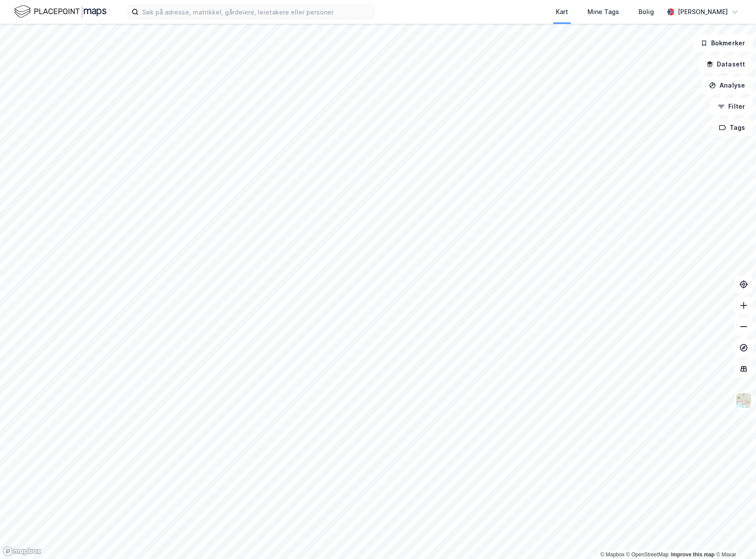  I want to click on button: Tags, so click(732, 128).